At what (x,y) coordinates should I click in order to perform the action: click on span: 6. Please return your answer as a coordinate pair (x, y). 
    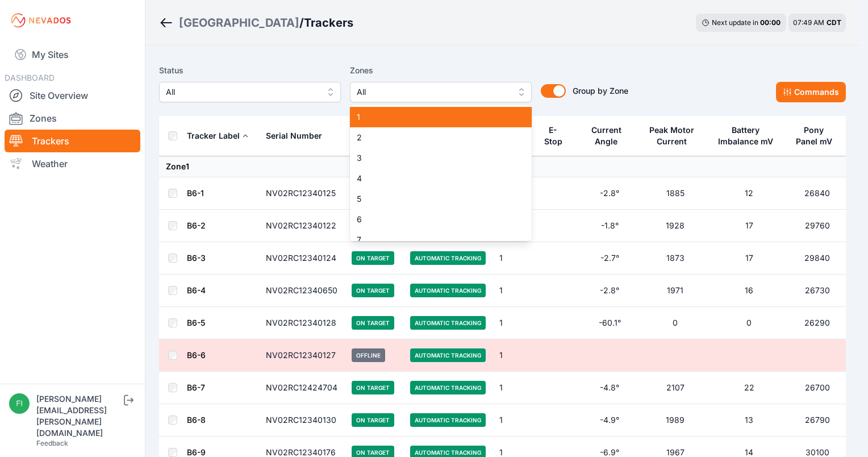
    Looking at the image, I should click on (434, 220).